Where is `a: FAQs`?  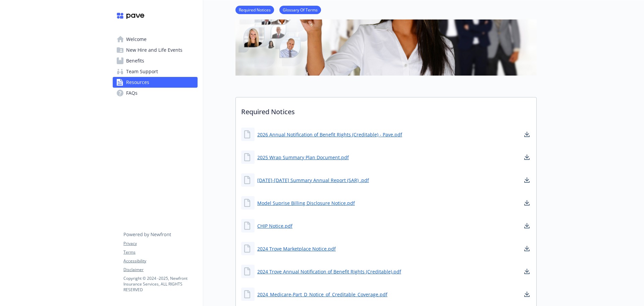 a: FAQs is located at coordinates (155, 93).